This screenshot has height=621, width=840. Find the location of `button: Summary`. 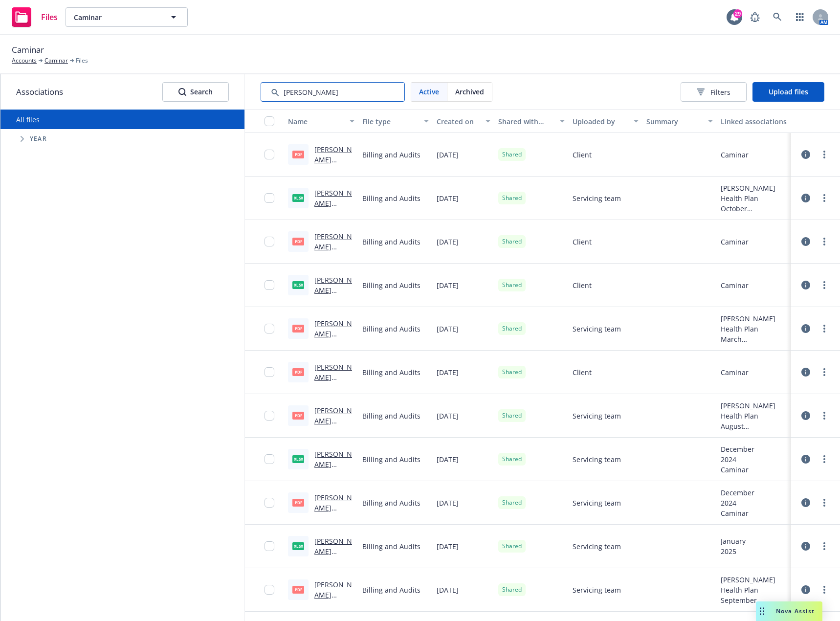

button: Summary is located at coordinates (679, 121).